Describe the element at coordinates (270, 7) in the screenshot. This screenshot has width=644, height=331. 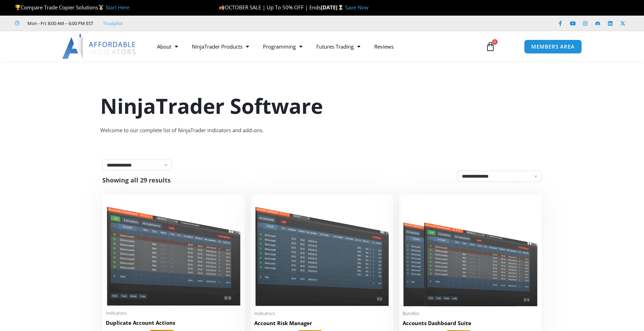
I see `span: OCTOBER SALE | Up To 50% OFF | Ends` at that location.